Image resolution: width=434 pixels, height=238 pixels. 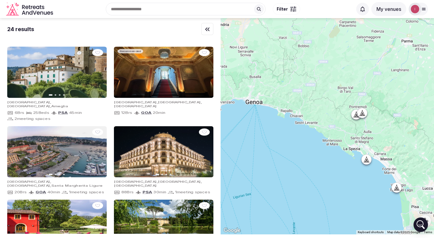 I want to click on button: My venues, so click(x=389, y=9).